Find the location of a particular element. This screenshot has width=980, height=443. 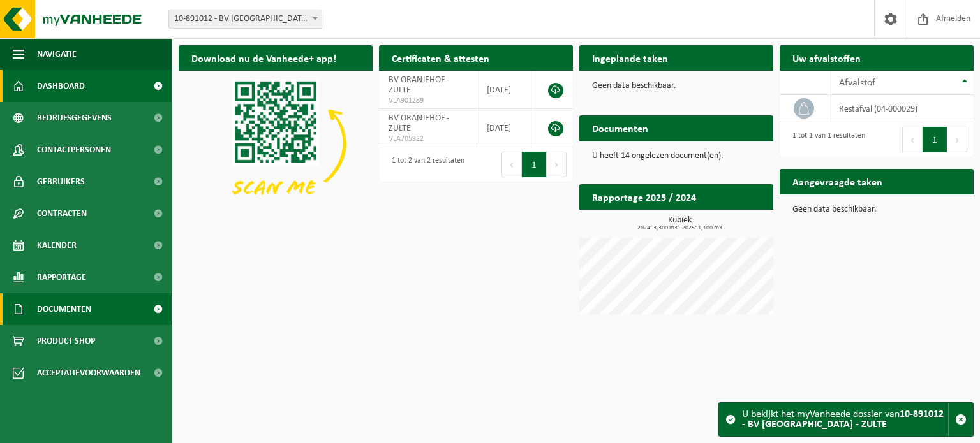

span: Contracten is located at coordinates (62, 213).